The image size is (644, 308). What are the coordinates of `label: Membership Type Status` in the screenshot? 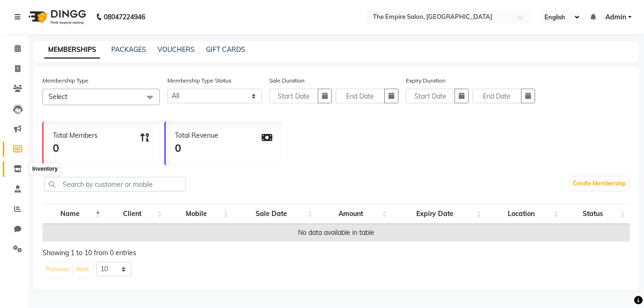 It's located at (199, 80).